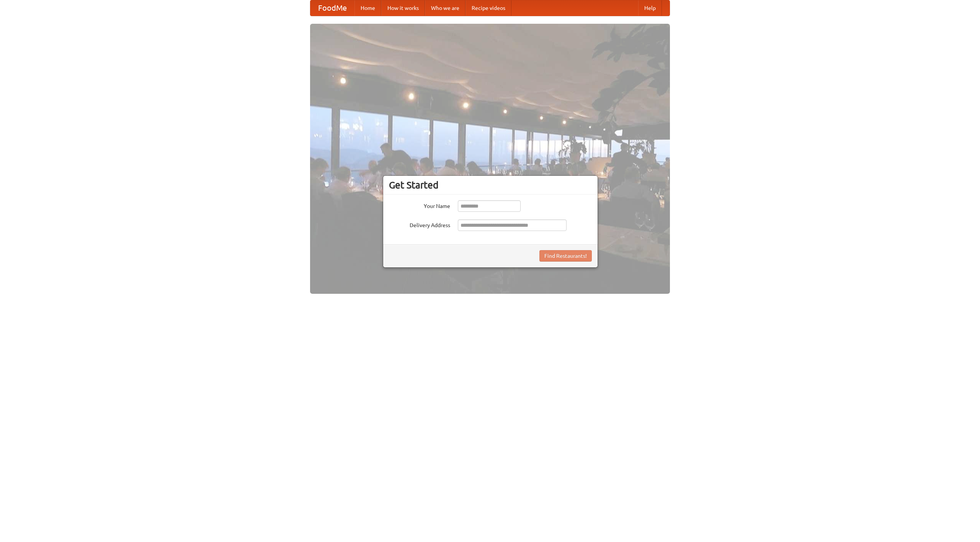 The image size is (980, 542). Describe the element at coordinates (404, 8) in the screenshot. I see `a: How it works` at that location.